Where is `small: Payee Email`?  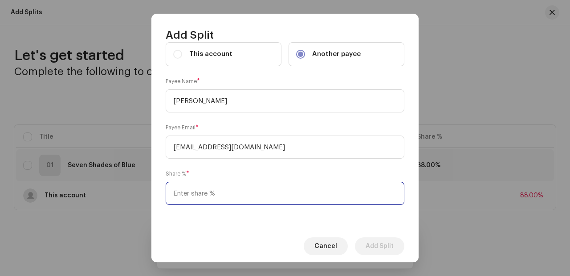
small: Payee Email is located at coordinates (180, 128).